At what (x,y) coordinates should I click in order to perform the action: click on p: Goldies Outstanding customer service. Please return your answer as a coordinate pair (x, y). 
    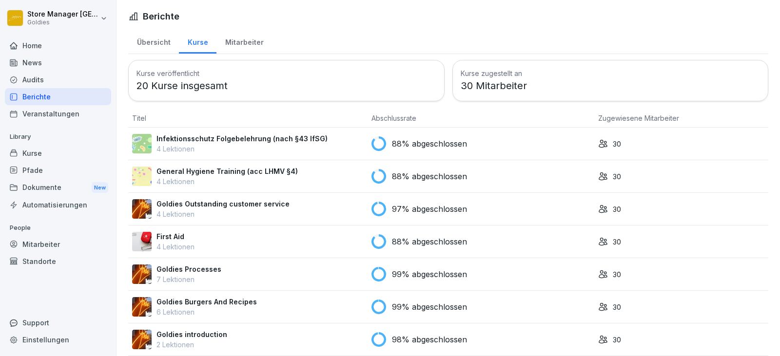
    Looking at the image, I should click on (223, 204).